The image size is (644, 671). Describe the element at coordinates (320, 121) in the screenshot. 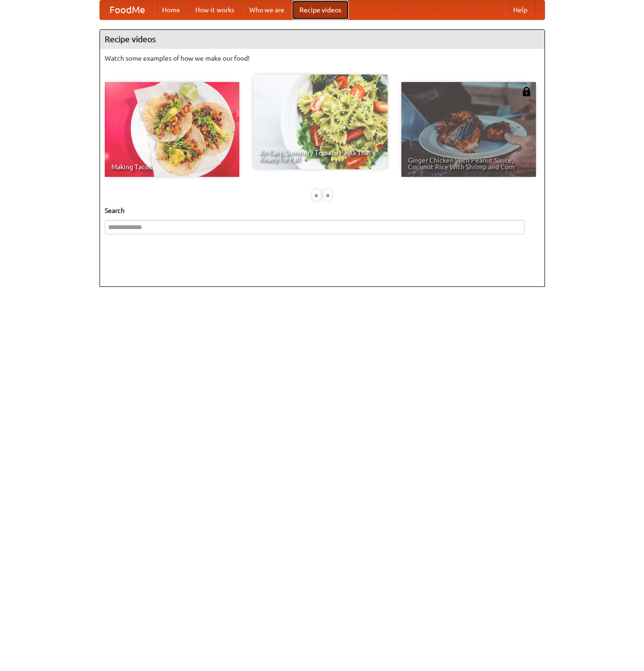

I see `a: An Easy, Summery Tomato Pasta That's Ready for Fall` at that location.